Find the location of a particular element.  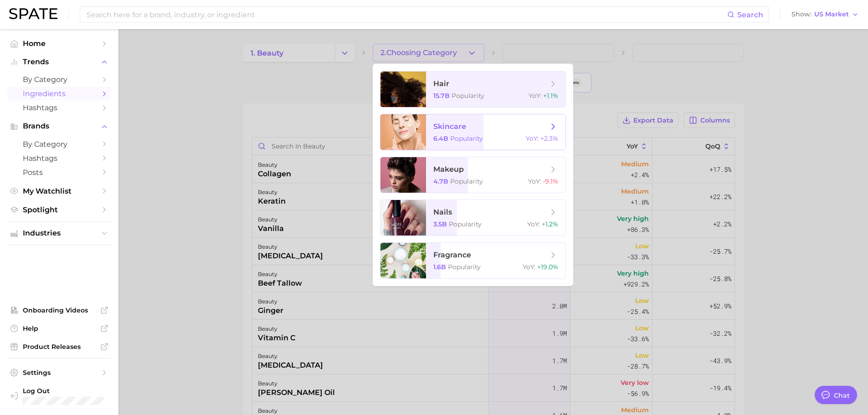

span: Industries is located at coordinates (60, 233).